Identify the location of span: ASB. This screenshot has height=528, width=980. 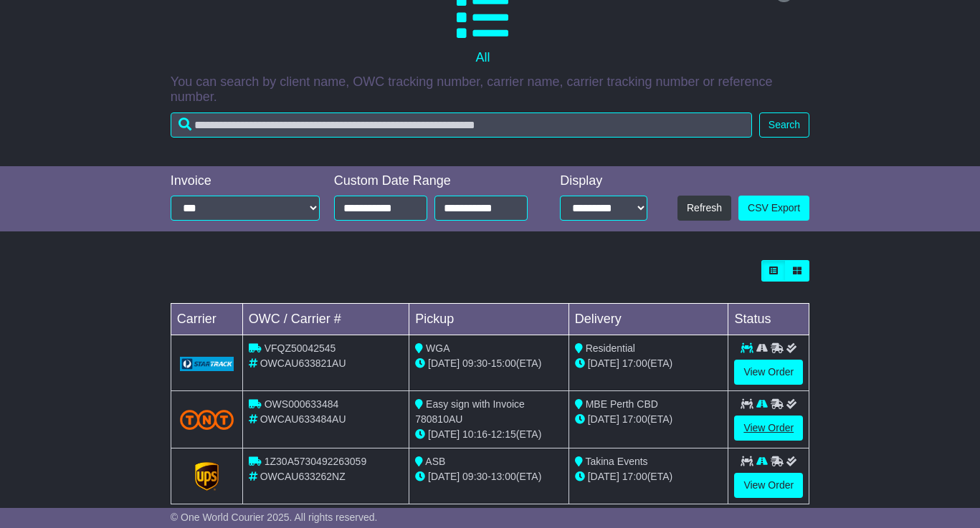
(435, 461).